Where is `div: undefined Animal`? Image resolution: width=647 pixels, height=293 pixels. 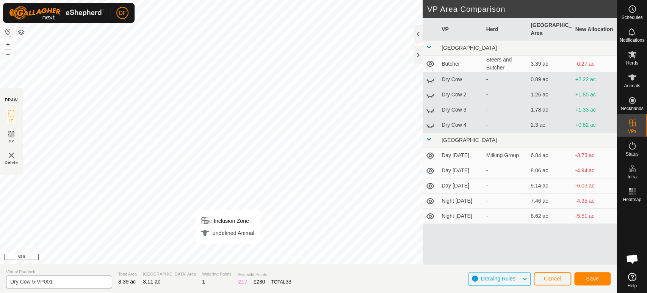 div: undefined Animal is located at coordinates (227, 233).